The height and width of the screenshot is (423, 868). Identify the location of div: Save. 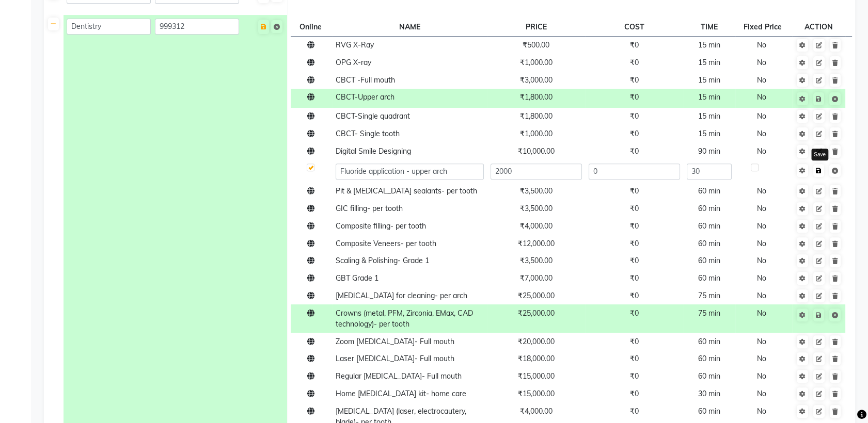
(819, 154).